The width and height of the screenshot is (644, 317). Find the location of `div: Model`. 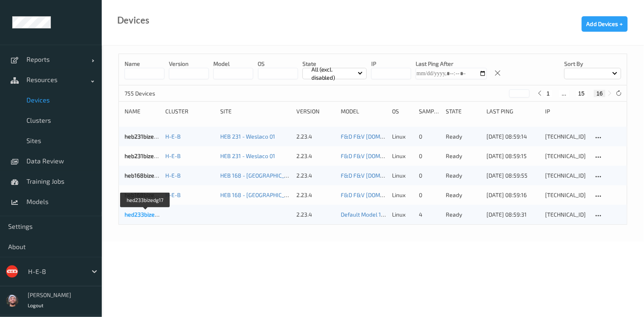

div: Model is located at coordinates (364, 112).